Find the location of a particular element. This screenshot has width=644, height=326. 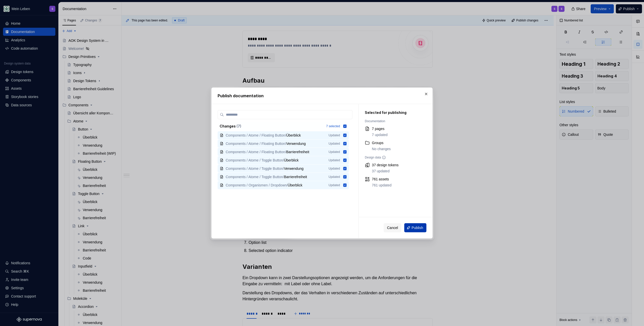

div: 761 updated is located at coordinates (382, 185).